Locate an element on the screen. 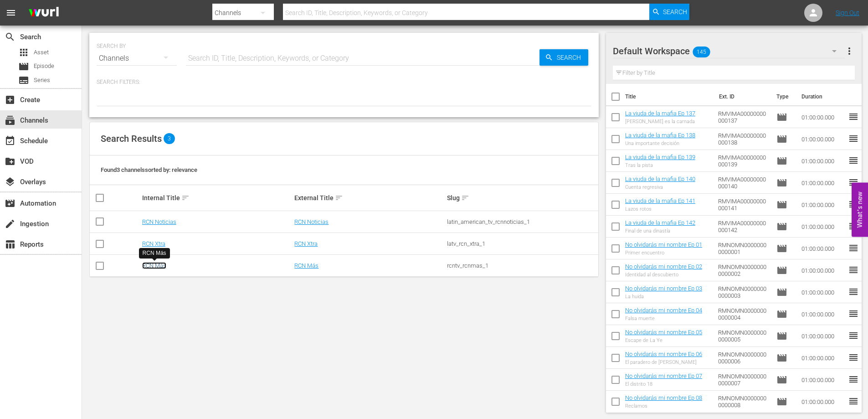 This screenshot has width=868, height=419. td: RMNOMN00000000000003 is located at coordinates (744, 292).